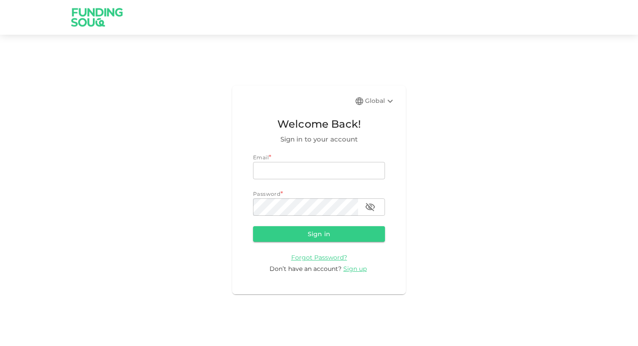 The image size is (638, 346). What do you see at coordinates (305, 207) in the screenshot?
I see `input: password` at bounding box center [305, 207].